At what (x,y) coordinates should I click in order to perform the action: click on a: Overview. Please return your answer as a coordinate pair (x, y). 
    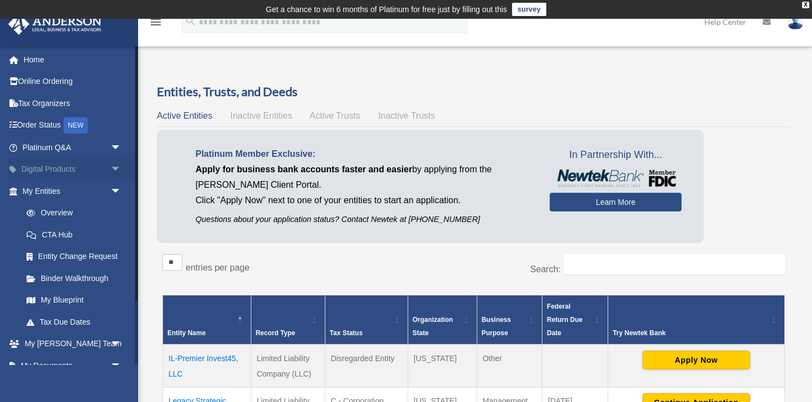
    Looking at the image, I should click on (71, 213).